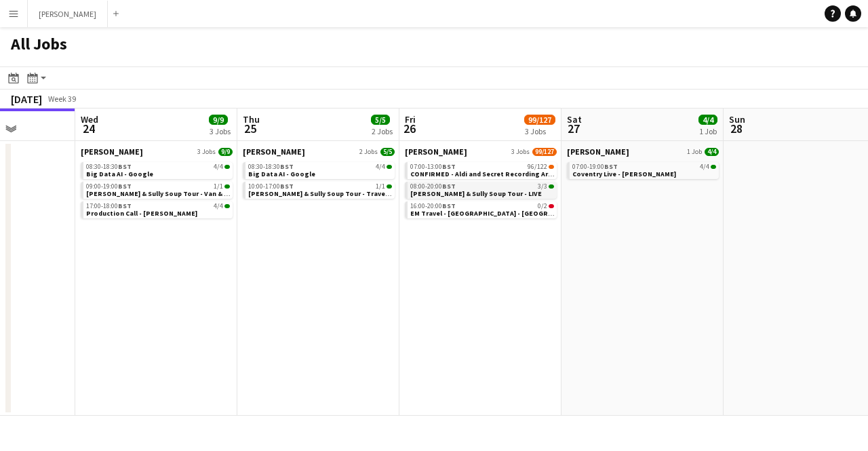 This screenshot has width=868, height=451. Describe the element at coordinates (88, 128) in the screenshot. I see `span: 24` at that location.